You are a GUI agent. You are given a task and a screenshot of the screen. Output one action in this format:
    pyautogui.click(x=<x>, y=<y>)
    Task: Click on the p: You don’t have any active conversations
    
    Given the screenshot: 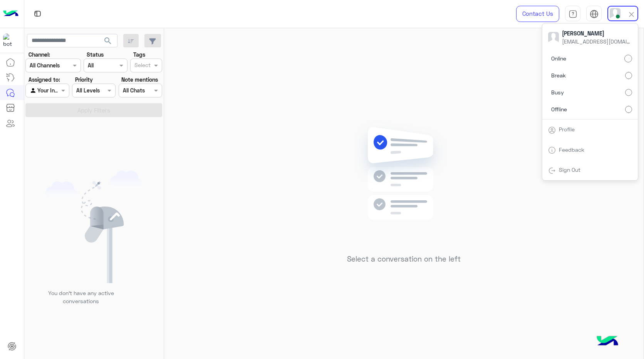 What is the action you would take?
    pyautogui.click(x=81, y=297)
    